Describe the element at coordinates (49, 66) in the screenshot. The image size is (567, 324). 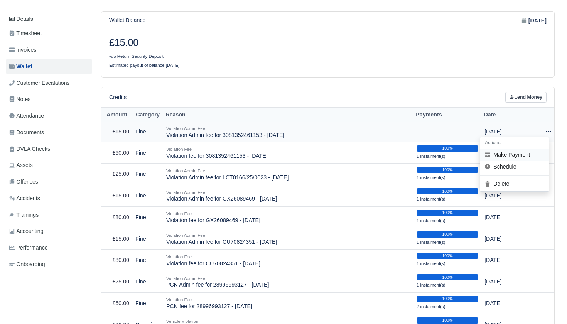
I see `a: Wallet` at that location.